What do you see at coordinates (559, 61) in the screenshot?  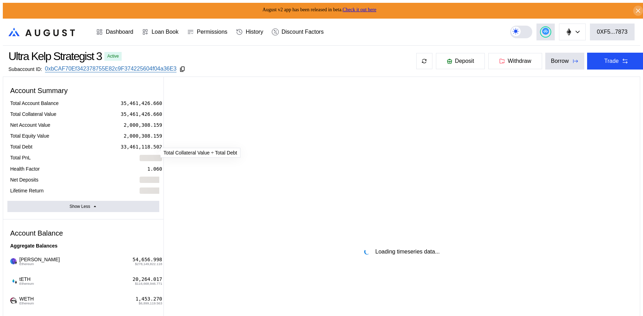 I see `div: Borrow` at bounding box center [559, 61].